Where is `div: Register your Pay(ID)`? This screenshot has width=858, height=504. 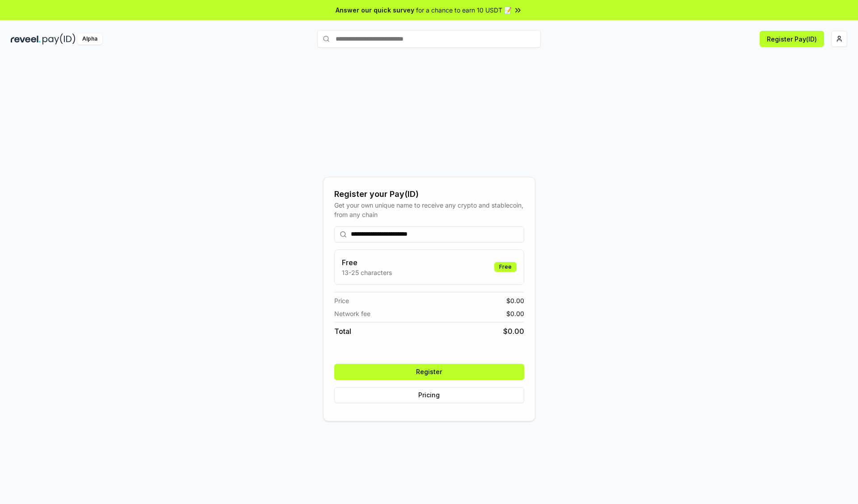 div: Register your Pay(ID) is located at coordinates (429, 195).